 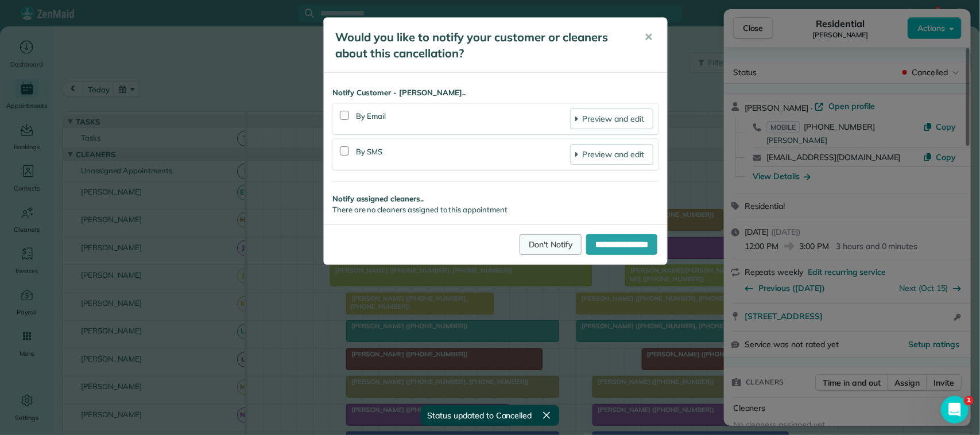 I want to click on div: By Email, so click(x=463, y=119).